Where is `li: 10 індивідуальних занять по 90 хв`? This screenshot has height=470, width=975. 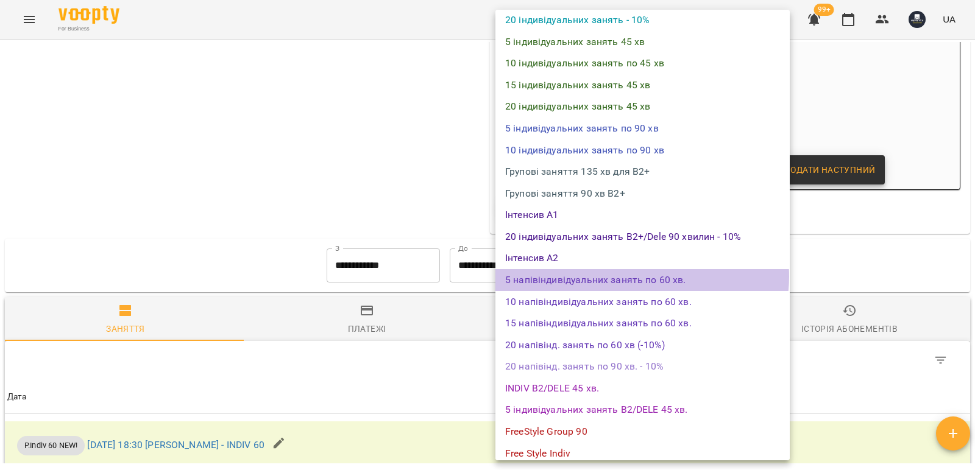 li: 10 індивідуальних занять по 90 хв is located at coordinates (642, 150).